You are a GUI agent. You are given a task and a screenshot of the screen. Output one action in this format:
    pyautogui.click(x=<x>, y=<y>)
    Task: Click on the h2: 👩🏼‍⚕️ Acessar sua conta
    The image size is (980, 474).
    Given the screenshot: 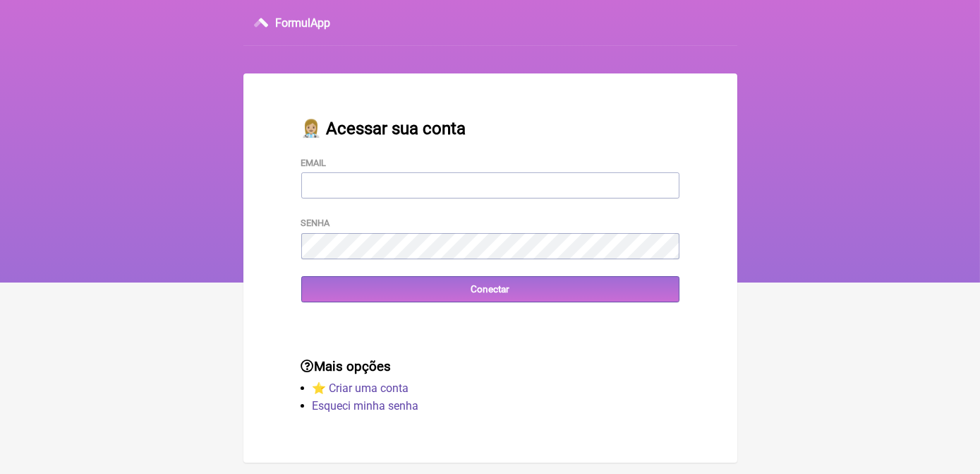 What is the action you would take?
    pyautogui.click(x=490, y=129)
    